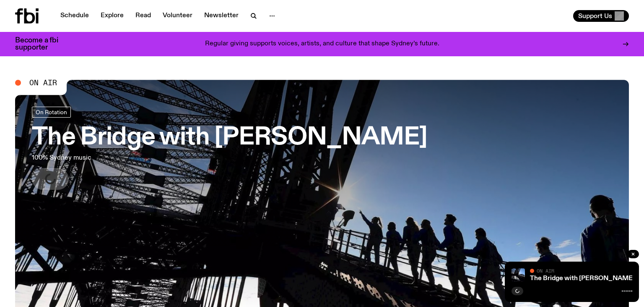  I want to click on button: Support Us, so click(601, 16).